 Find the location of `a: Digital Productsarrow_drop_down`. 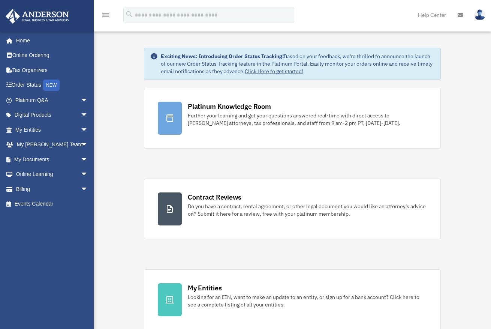

a: Digital Productsarrow_drop_down is located at coordinates (52, 115).